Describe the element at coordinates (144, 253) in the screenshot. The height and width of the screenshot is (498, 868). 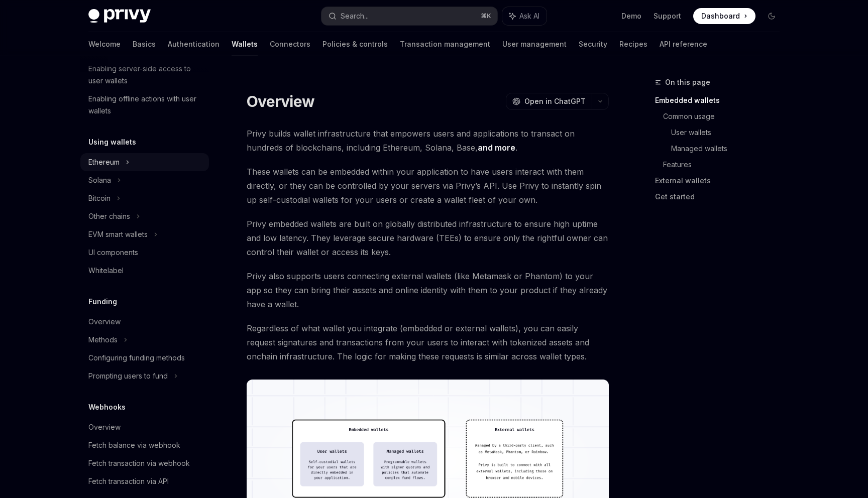
I see `a: UI components` at that location.